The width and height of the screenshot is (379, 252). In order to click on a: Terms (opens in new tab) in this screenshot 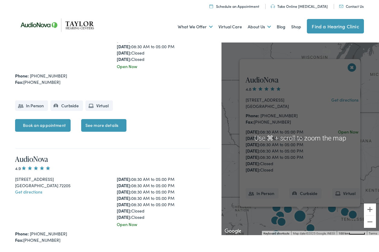, I will do `click(373, 233)`.